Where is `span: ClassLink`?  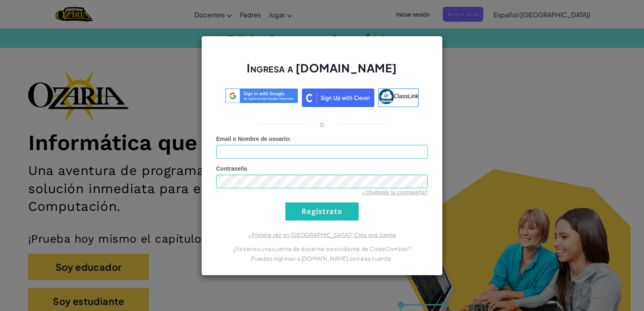
span: ClassLink is located at coordinates (406, 96).